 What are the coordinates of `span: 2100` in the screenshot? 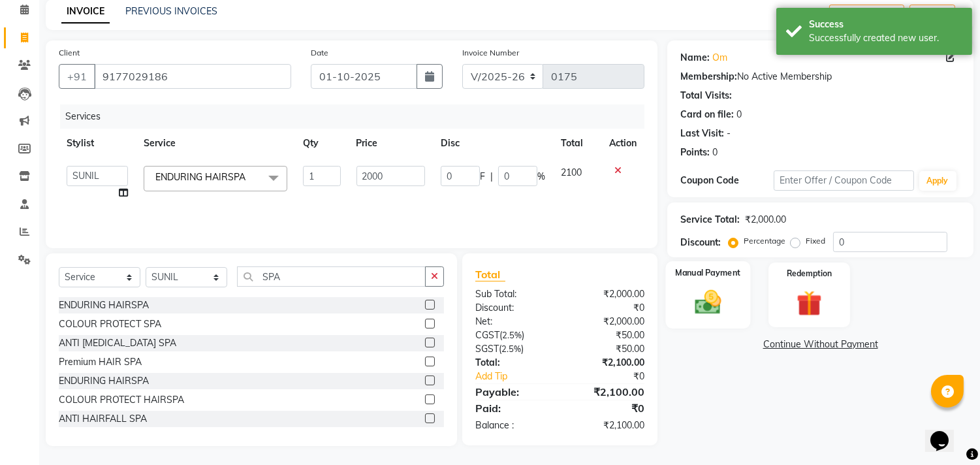 It's located at (572, 172).